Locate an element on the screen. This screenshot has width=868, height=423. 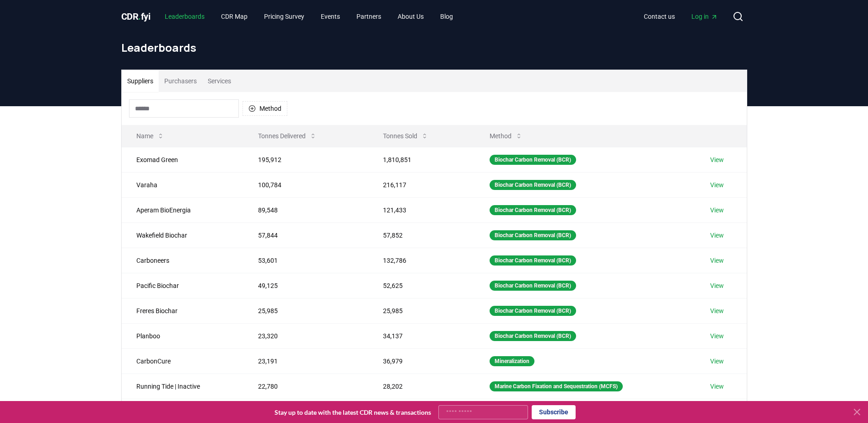
td: CarbonCure is located at coordinates (183, 361).